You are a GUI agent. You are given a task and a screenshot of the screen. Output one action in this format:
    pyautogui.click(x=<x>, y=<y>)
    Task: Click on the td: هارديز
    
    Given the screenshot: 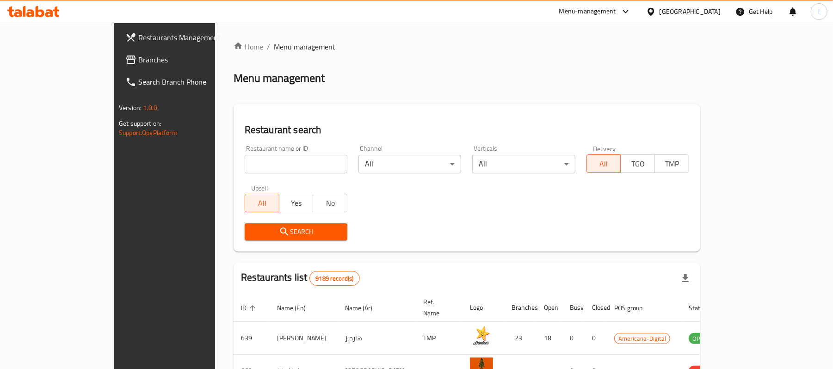 What is the action you would take?
    pyautogui.click(x=377, y=338)
    